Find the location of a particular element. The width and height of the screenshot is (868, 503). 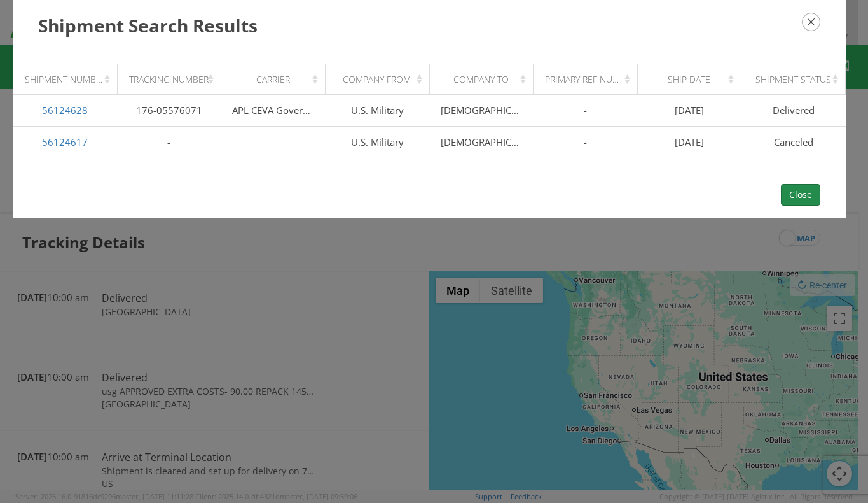

button: Close is located at coordinates (801, 195).